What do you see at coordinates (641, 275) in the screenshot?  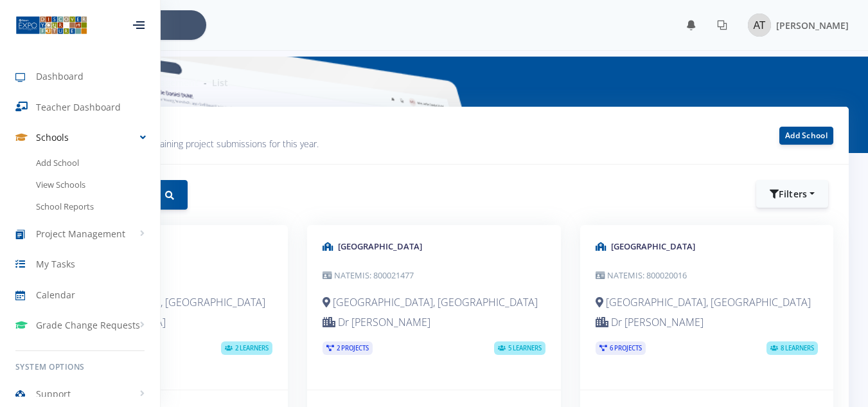 I see `small: NATEMIS: 800020016` at bounding box center [641, 275].